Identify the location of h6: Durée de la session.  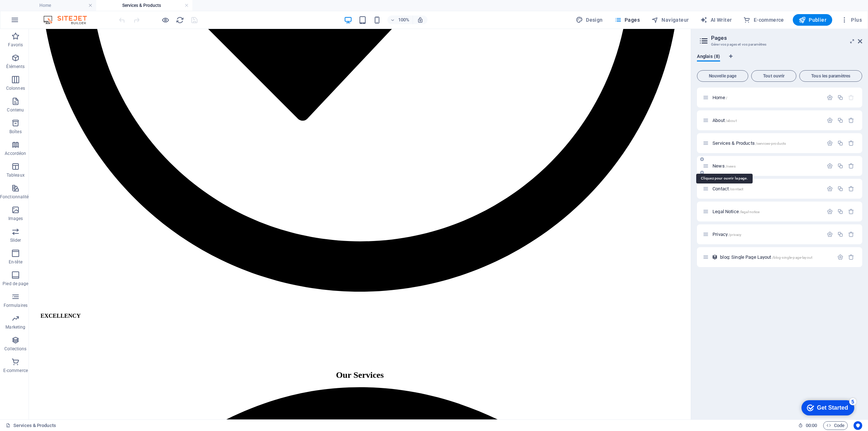
(807, 426).